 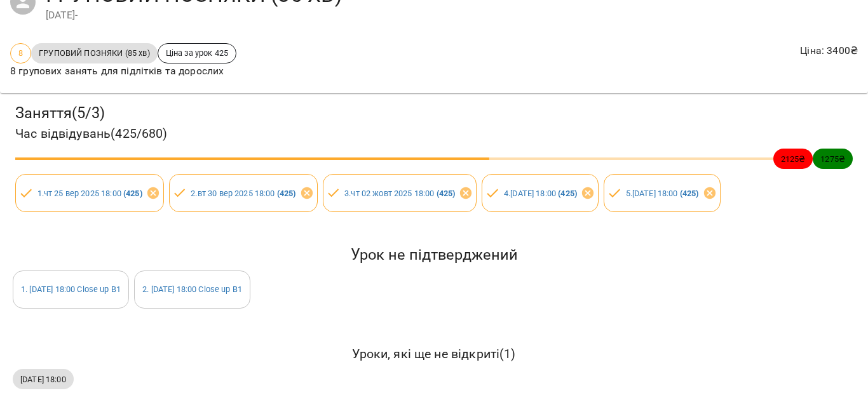 I want to click on a: 3.чт 02 жовт 2025 18:00 (425), so click(x=399, y=193).